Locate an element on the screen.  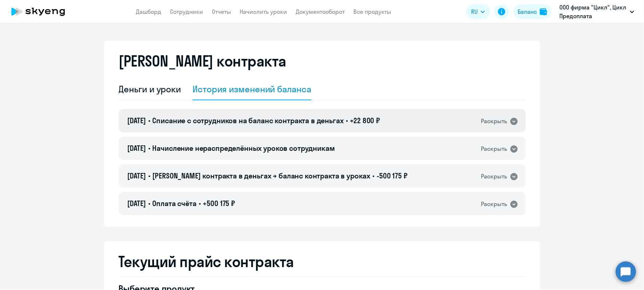
span: Списание с сотрудников на баланс контракта в деньгах is located at coordinates (248, 120).